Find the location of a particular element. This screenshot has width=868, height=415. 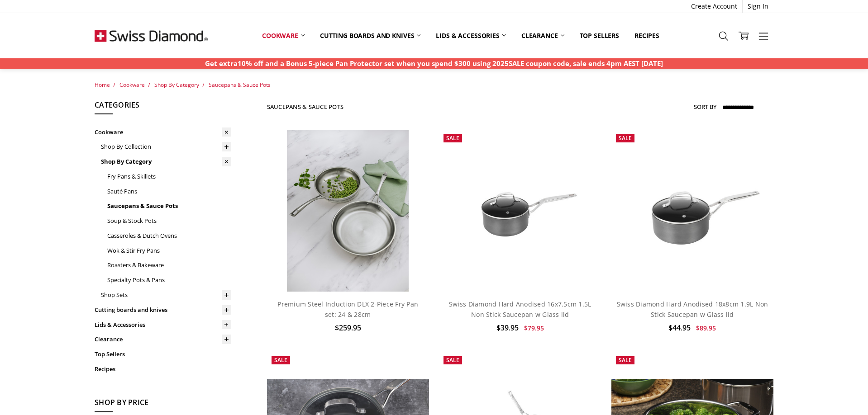

a: Sauté Pans is located at coordinates (169, 191).